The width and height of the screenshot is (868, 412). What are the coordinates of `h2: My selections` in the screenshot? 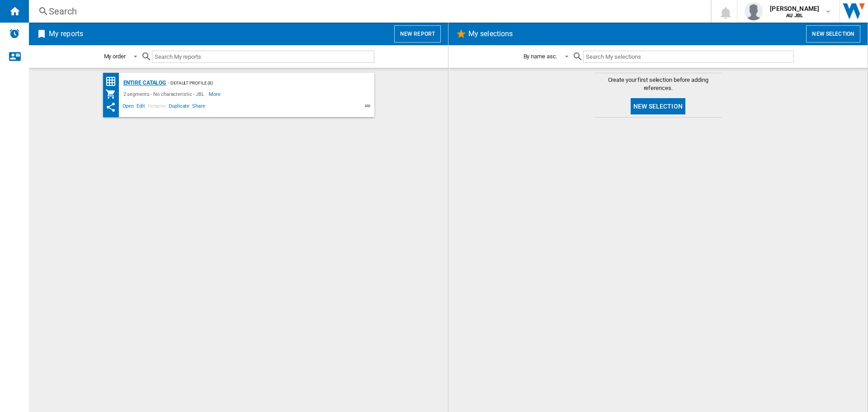 It's located at (490, 34).